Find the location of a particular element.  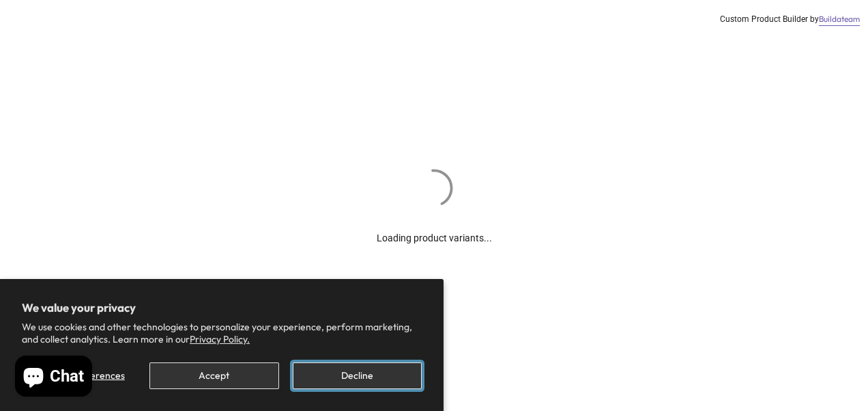

p: We use cookies and other technologies to personalize your experience, perform marketing, and coll... is located at coordinates (222, 333).